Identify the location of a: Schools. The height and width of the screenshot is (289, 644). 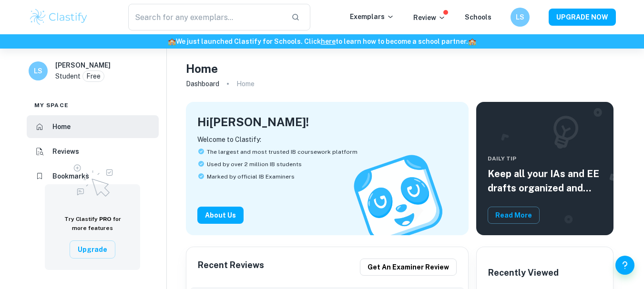
(478, 17).